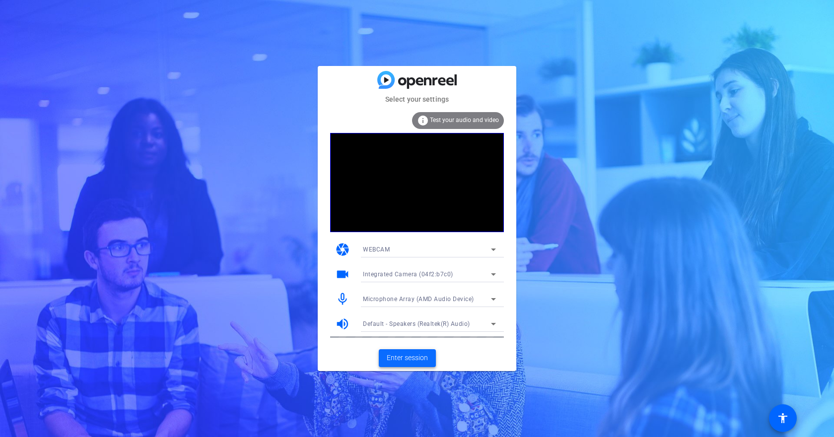  What do you see at coordinates (407, 358) in the screenshot?
I see `button: Enter session` at bounding box center [407, 358].